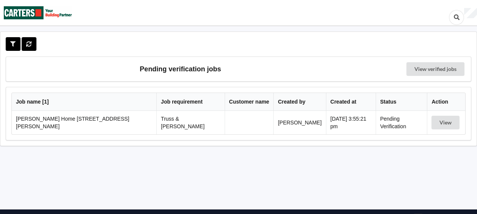  Describe the element at coordinates (38, 13) in the screenshot. I see `img: Carters` at that location.